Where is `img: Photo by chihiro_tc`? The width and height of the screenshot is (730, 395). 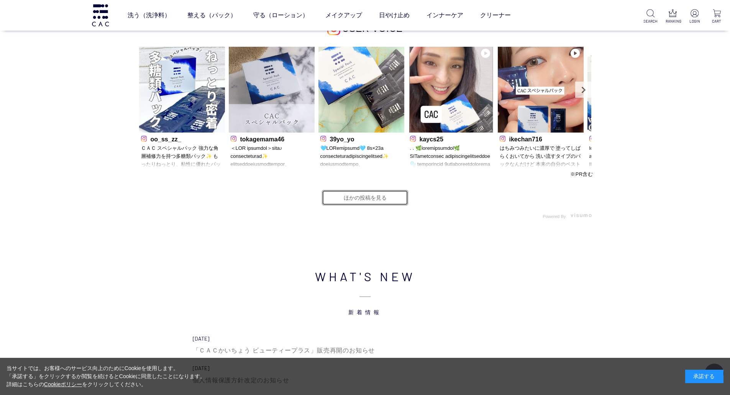
img: Photo by chihiro_tc is located at coordinates (630, 90).